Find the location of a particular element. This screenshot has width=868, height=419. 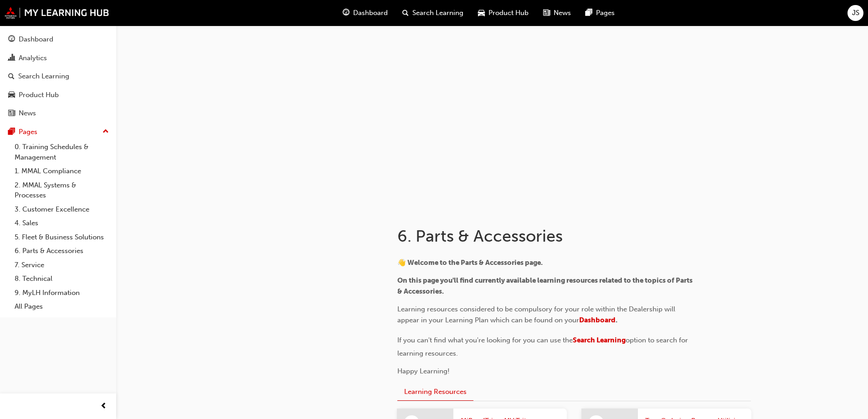

span: option to search for learning resources. is located at coordinates (543, 346).